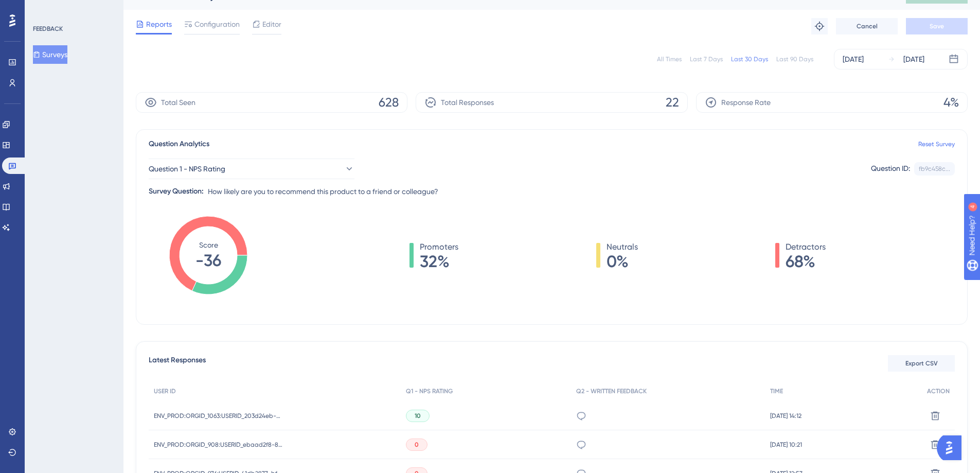 The width and height of the screenshot is (980, 473). I want to click on div: Last 7 Days, so click(706, 59).